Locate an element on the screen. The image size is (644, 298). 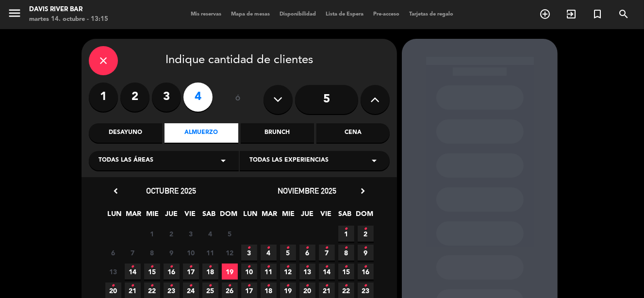
div: Brunch is located at coordinates (277, 133).